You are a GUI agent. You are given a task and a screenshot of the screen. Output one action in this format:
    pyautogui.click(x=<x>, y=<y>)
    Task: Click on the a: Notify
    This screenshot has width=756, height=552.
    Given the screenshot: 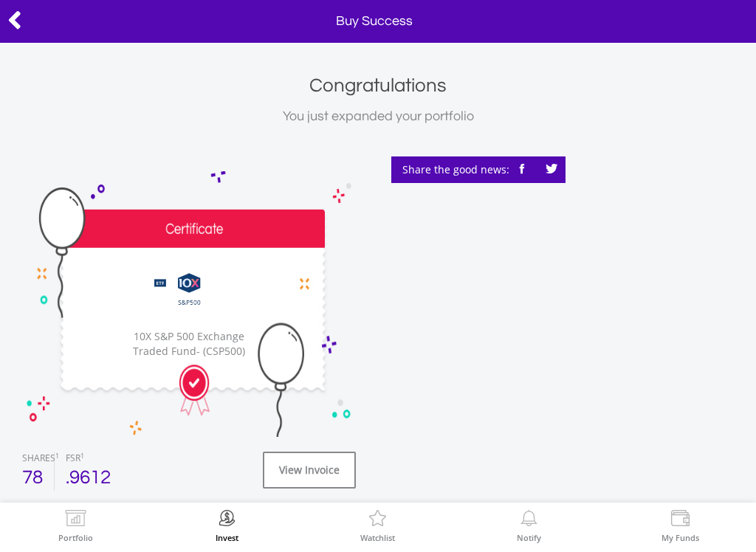 What is the action you would take?
    pyautogui.click(x=528, y=526)
    